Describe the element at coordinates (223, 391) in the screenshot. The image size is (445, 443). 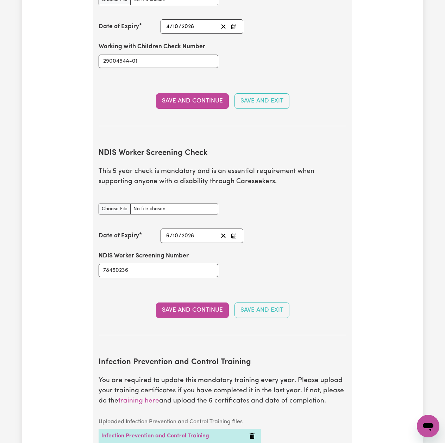
I see `p: You are required to update this mandatory training every year. Please upload your training certif...` at that location.